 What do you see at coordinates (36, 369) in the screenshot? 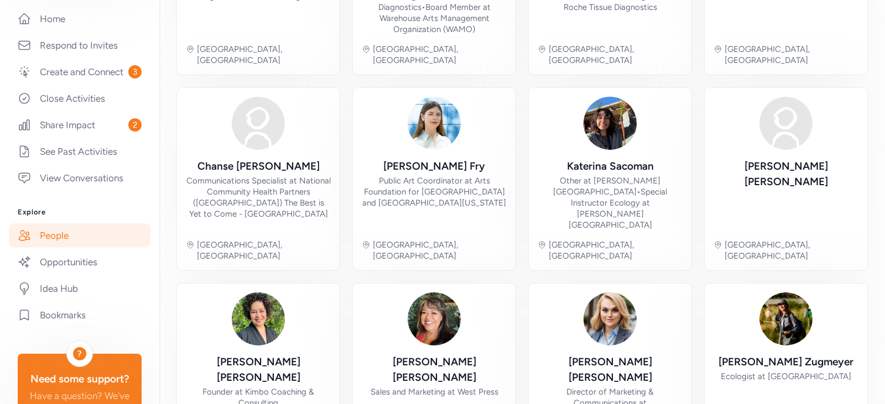
I see `span: Home` at bounding box center [36, 369].